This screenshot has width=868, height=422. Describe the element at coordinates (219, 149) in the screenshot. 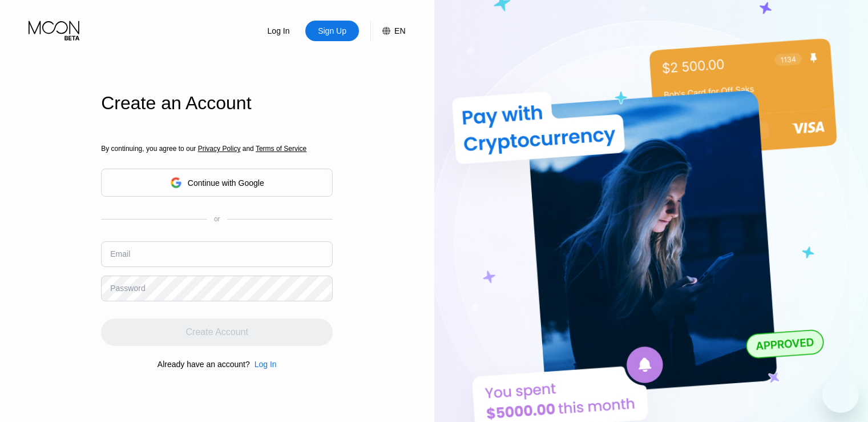

I see `span: Privacy Policy` at that location.